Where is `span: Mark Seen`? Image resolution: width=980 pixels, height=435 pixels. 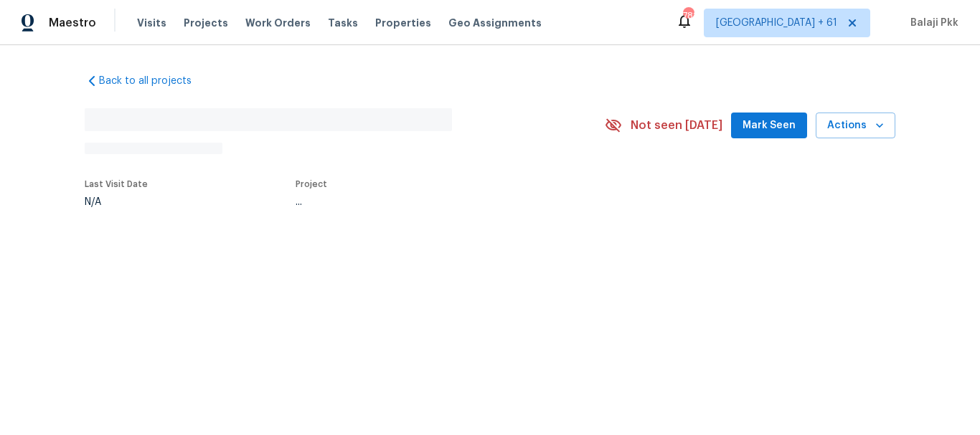
span: Mark Seen is located at coordinates (769, 125).